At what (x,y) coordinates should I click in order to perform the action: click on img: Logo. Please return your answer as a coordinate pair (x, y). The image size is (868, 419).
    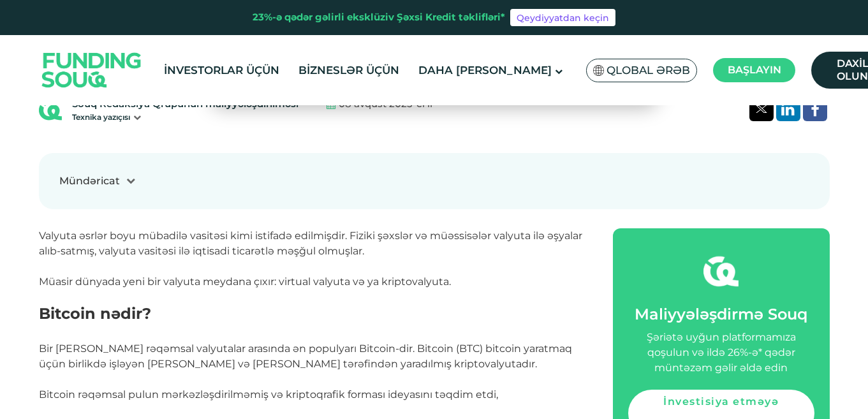
    Looking at the image, I should click on (92, 69).